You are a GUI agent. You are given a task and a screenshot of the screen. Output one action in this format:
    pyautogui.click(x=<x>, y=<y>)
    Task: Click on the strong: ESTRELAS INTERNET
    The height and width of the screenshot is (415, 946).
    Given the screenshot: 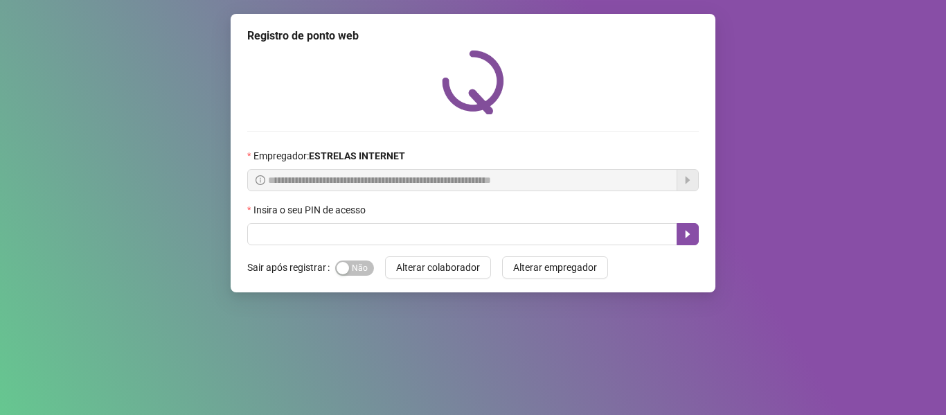 What is the action you would take?
    pyautogui.click(x=356, y=156)
    